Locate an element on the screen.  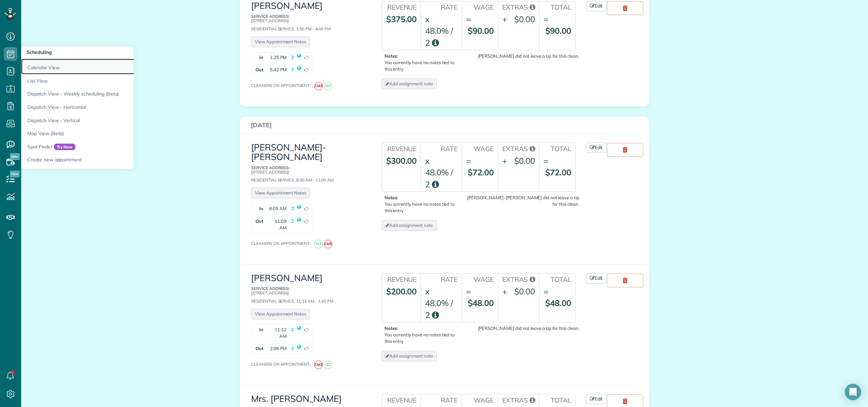
a: Dispatch View - Vertical is located at coordinates (107, 121).